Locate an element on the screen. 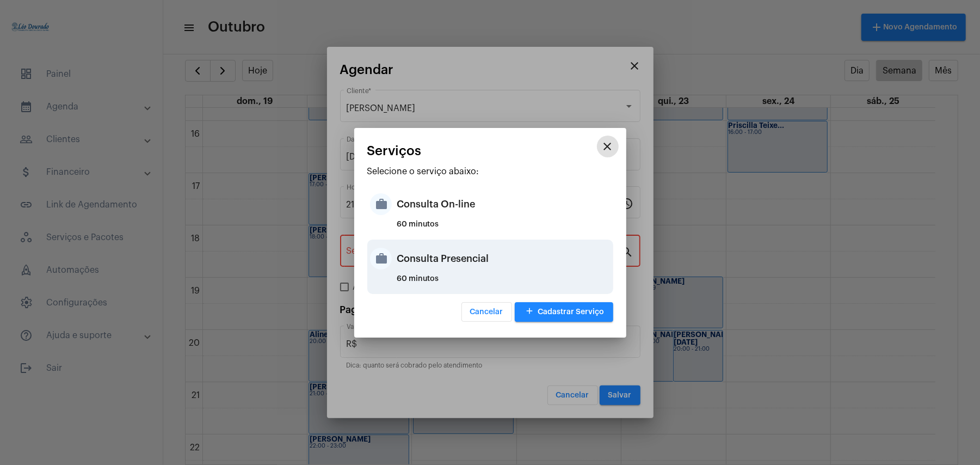 This screenshot has height=465, width=980. mat-icon: add is located at coordinates (530, 312).